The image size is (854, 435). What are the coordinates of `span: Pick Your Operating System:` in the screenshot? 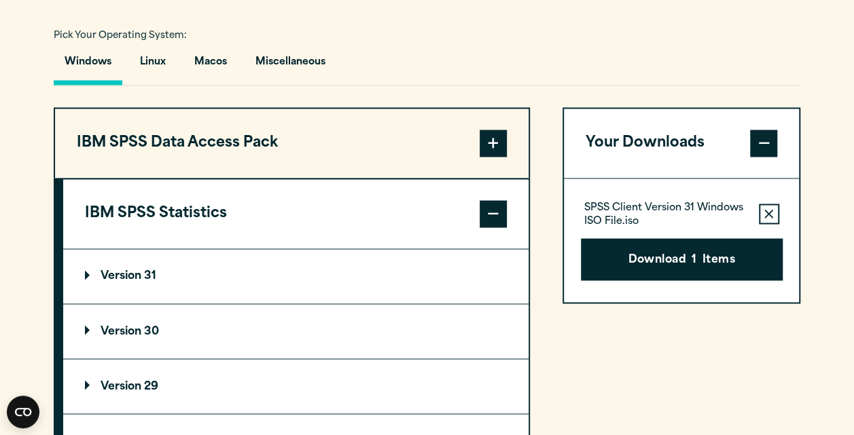 It's located at (120, 35).